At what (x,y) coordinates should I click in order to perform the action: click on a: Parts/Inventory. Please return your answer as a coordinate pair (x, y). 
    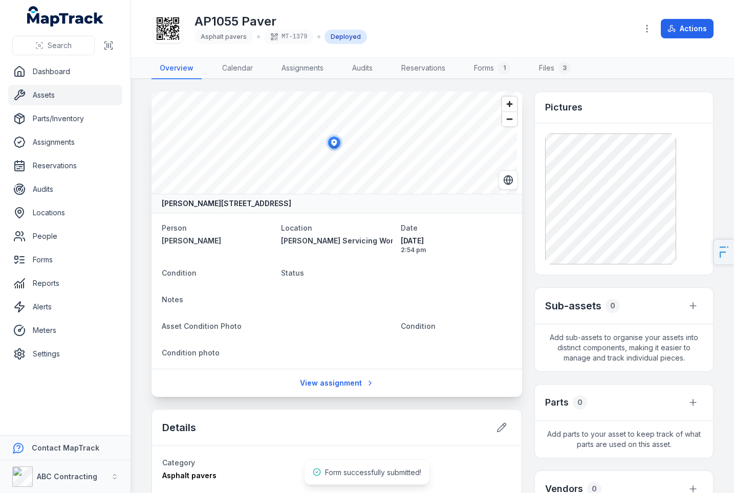
    Looking at the image, I should click on (65, 119).